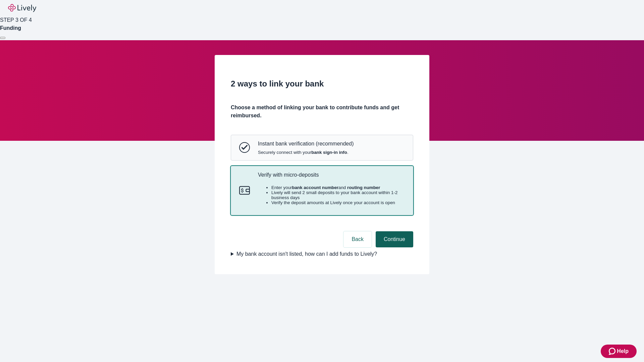 This screenshot has width=644, height=362. What do you see at coordinates (306, 152) in the screenshot?
I see `span: Securely connect with your .` at bounding box center [306, 152].